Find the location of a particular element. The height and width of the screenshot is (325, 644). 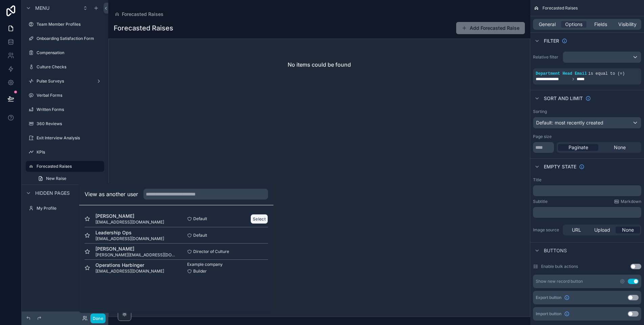

span: Filter is located at coordinates (551, 41).